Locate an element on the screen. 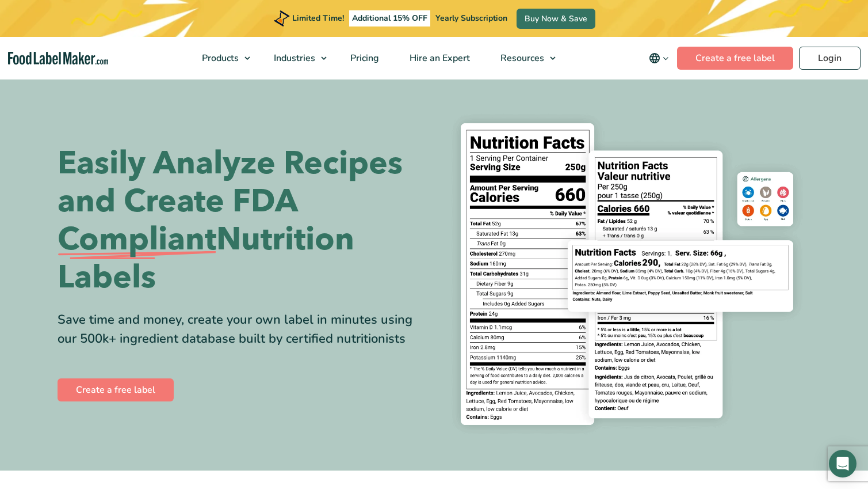 Image resolution: width=868 pixels, height=489 pixels. span: Yearly Subscription is located at coordinates (472, 18).